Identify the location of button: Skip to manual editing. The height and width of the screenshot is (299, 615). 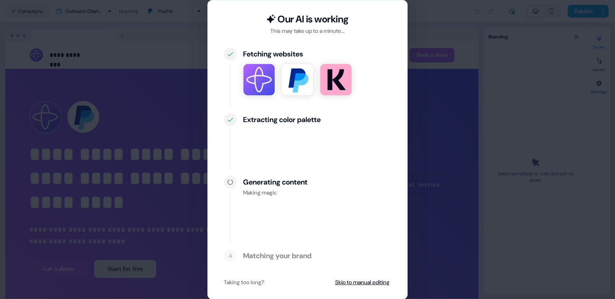
(362, 282).